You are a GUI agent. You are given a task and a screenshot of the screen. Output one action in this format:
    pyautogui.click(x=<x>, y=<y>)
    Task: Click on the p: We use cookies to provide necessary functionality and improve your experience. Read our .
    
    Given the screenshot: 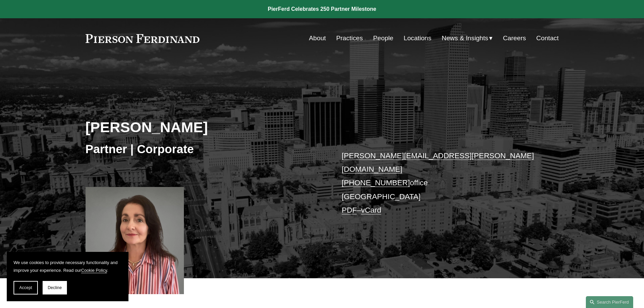 What is the action you would take?
    pyautogui.click(x=67, y=266)
    